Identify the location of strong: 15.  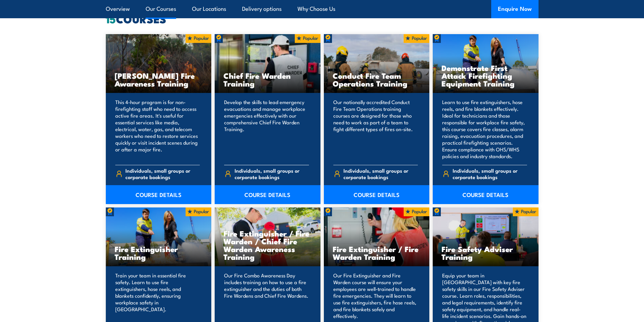
(111, 19).